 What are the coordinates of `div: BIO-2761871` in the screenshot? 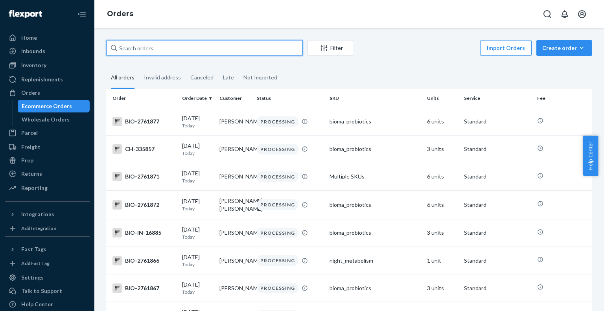 It's located at (144, 176).